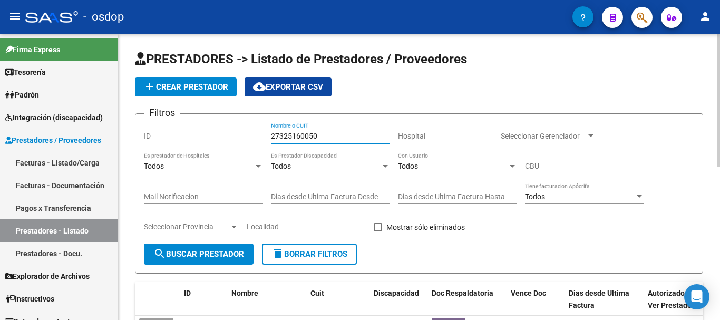 Image resolution: width=720 pixels, height=320 pixels. Describe the element at coordinates (25, 72) in the screenshot. I see `span: Tesorería` at that location.